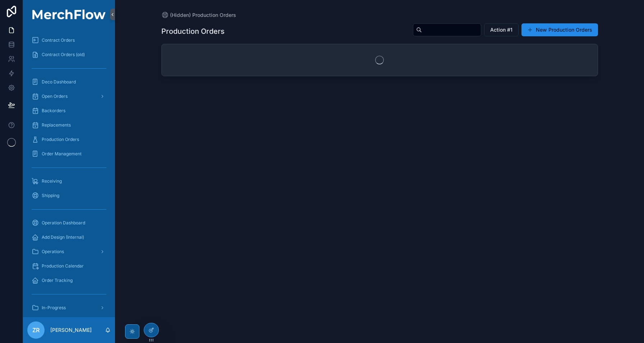  I want to click on img: App logo, so click(69, 15).